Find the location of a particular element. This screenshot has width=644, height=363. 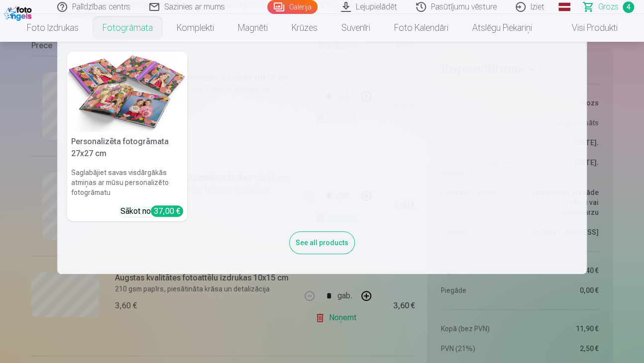

span: 4 is located at coordinates (628, 7).